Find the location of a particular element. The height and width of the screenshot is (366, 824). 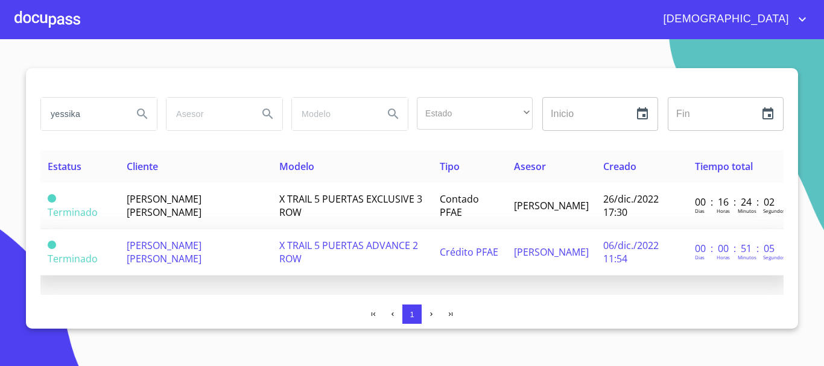

span: Creado is located at coordinates (619, 166).